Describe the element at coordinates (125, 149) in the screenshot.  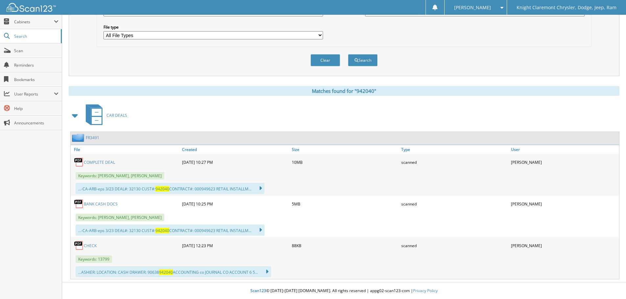
I see `a: File` at that location.